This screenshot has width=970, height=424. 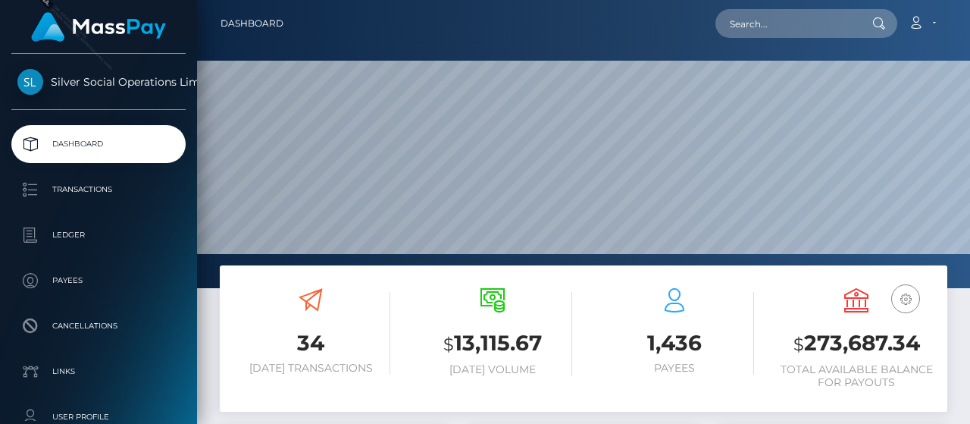 I want to click on img: MassPay Logo, so click(x=99, y=27).